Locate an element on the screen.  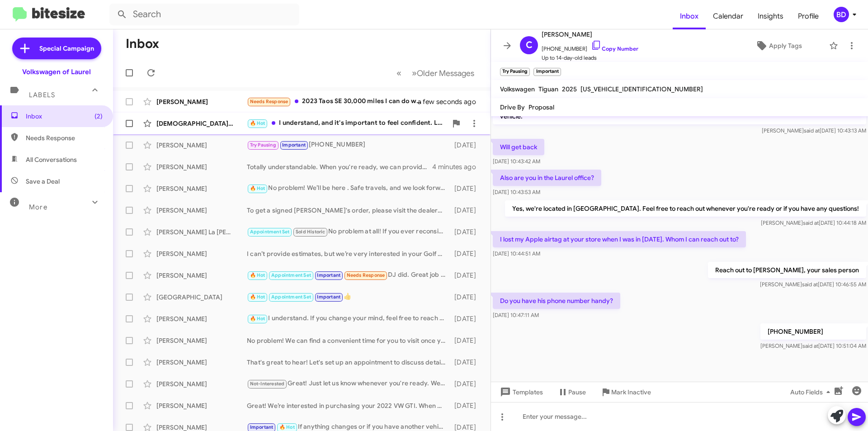
button: Apply Tags is located at coordinates (778, 46).